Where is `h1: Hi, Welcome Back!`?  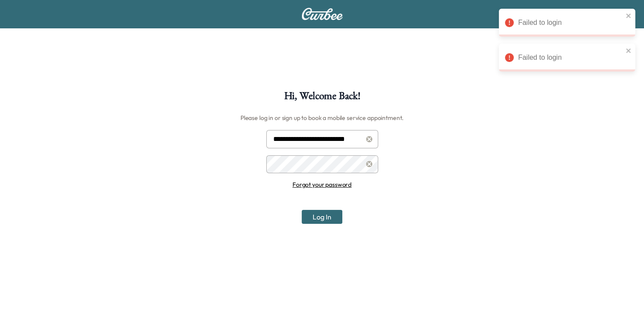 h1: Hi, Welcome Back! is located at coordinates (322, 99).